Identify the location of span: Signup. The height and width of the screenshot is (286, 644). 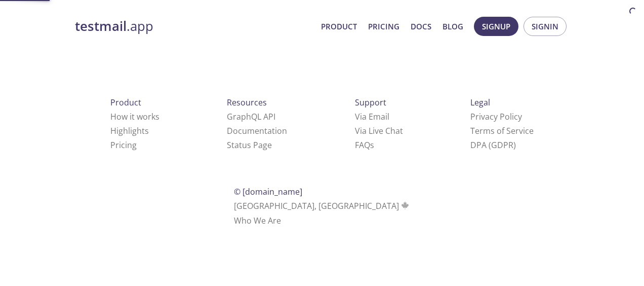
(496, 26).